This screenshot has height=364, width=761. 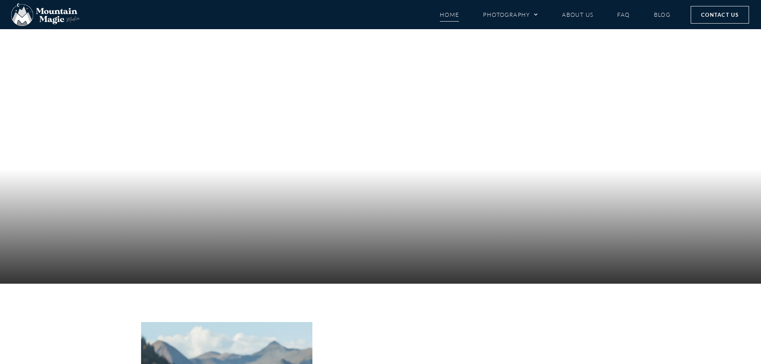 I want to click on a: Contact Us, so click(x=720, y=15).